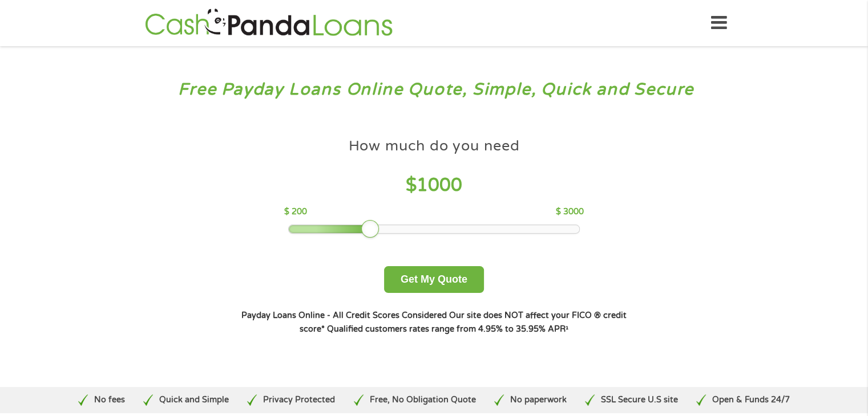 This screenshot has height=416, width=868. What do you see at coordinates (639, 400) in the screenshot?
I see `p: SSL Secure U.S site` at bounding box center [639, 400].